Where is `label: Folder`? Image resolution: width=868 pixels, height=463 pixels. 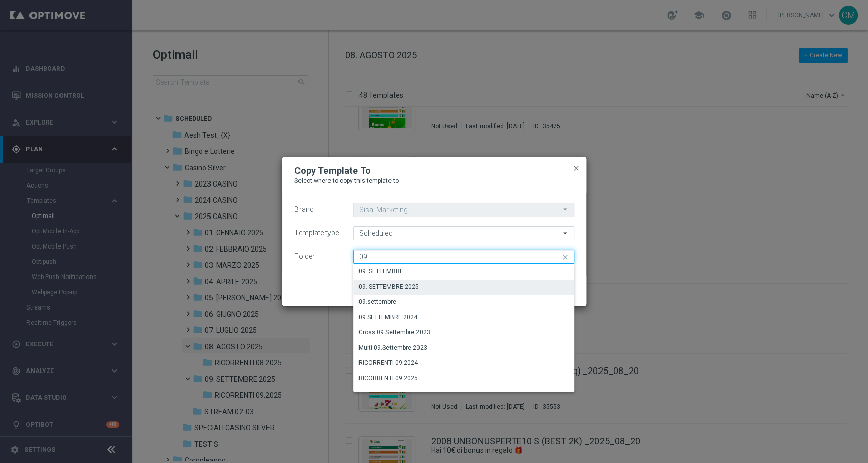 label: Folder is located at coordinates (304, 256).